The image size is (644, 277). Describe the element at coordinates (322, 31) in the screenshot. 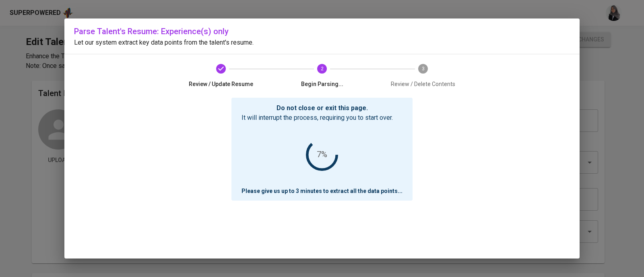

I see `h6: Parse Talent's Resume: Experience(s) only` at that location.